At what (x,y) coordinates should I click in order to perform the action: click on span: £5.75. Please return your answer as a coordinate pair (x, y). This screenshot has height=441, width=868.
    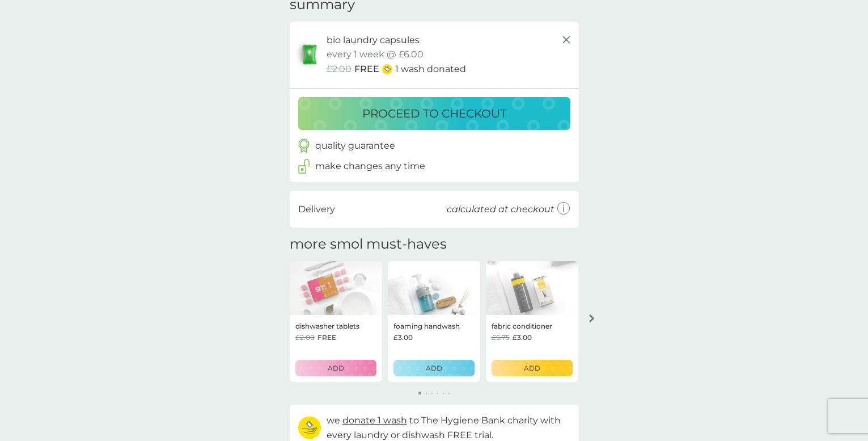
    Looking at the image, I should click on (501, 337).